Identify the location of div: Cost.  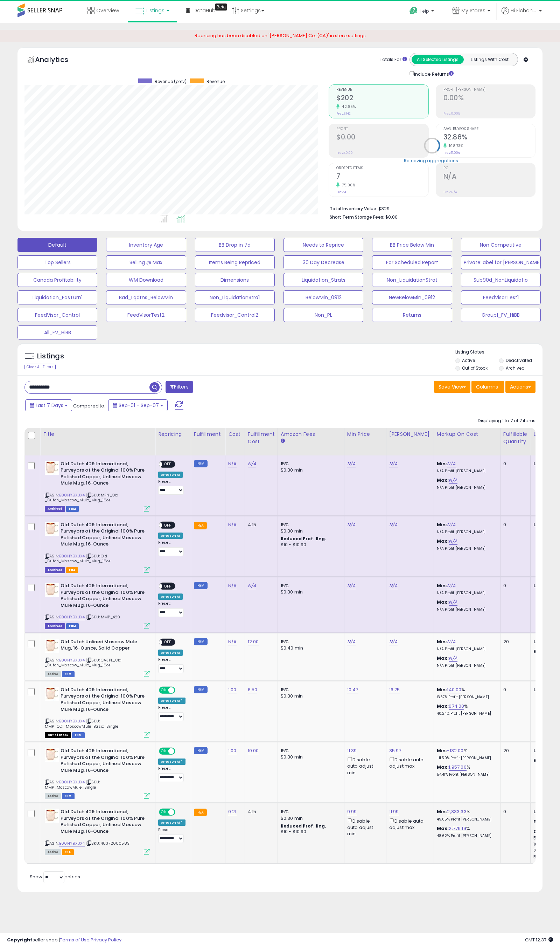
(235, 434).